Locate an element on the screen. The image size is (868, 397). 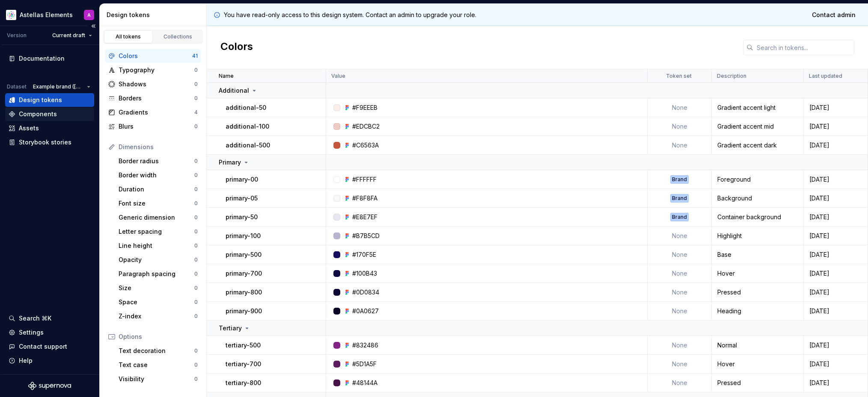
a: Documentation is located at coordinates (50, 58).